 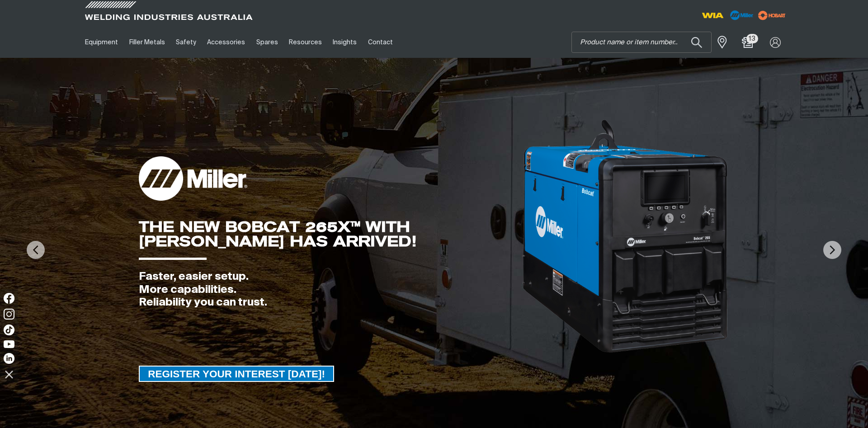 I want to click on a: Resources, so click(x=305, y=42).